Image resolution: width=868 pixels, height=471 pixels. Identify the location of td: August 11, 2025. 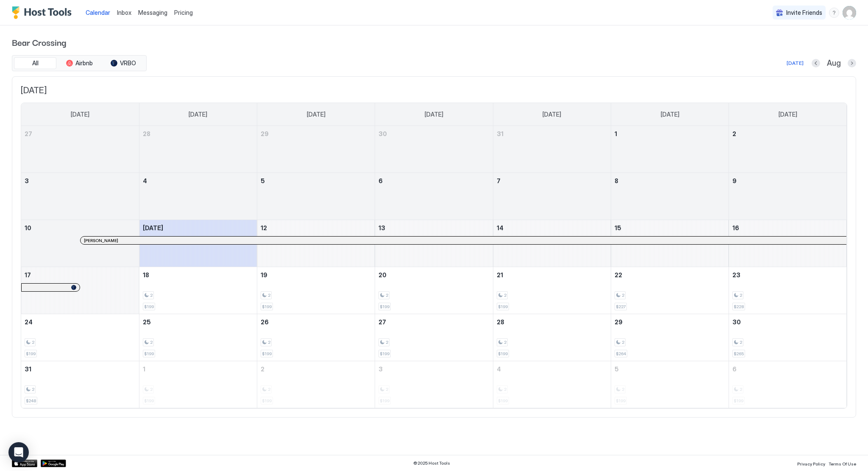
(198, 244).